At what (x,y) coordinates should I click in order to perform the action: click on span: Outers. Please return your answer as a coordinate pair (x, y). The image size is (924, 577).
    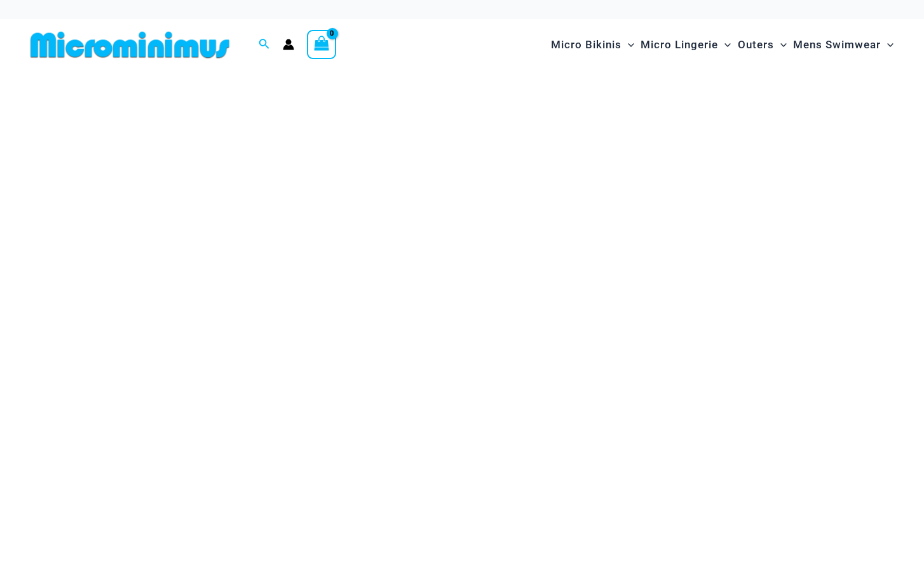
    Looking at the image, I should click on (755, 45).